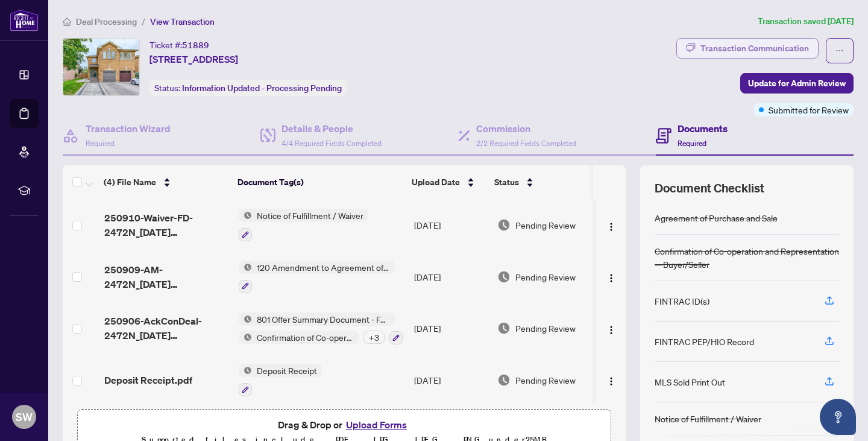 This screenshot has width=868, height=441. I want to click on th: Status, so click(541, 182).